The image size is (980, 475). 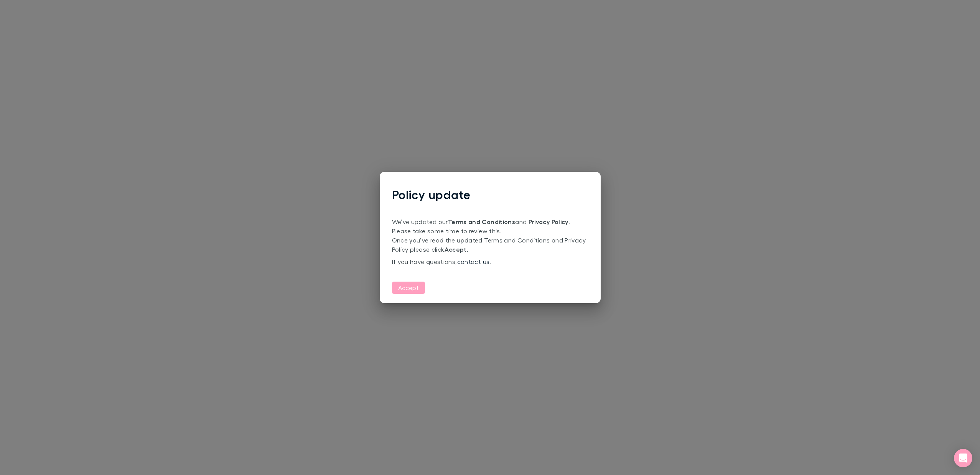 What do you see at coordinates (490, 226) in the screenshot?
I see `p: We’ve updated our and . Please take some time to review this.` at bounding box center [490, 226].